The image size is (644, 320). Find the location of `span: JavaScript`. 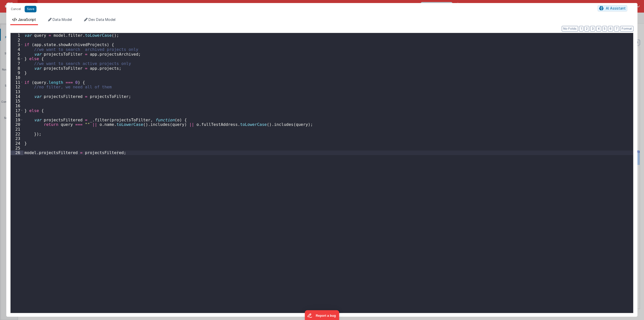

span: JavaScript is located at coordinates (27, 19).